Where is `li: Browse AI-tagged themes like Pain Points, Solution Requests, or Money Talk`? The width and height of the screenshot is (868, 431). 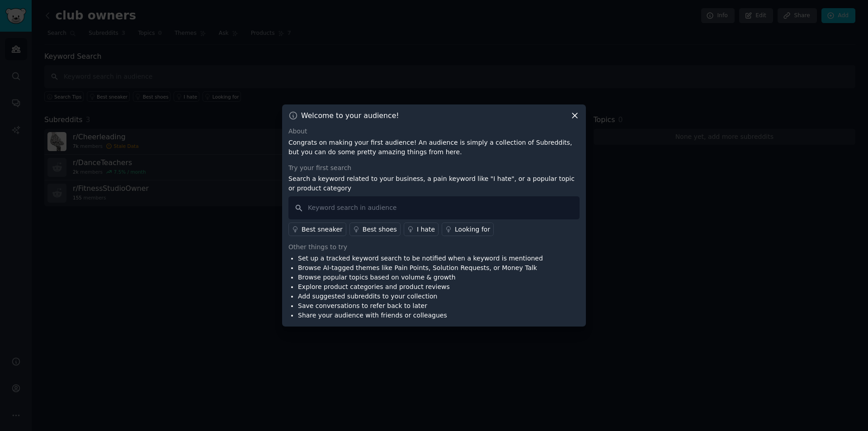
li: Browse AI-tagged themes like Pain Points, Solution Requests, or Money Talk is located at coordinates (420, 268).